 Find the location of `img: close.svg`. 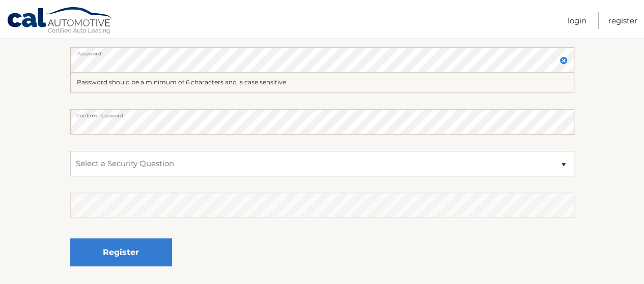

img: close.svg is located at coordinates (563, 60).